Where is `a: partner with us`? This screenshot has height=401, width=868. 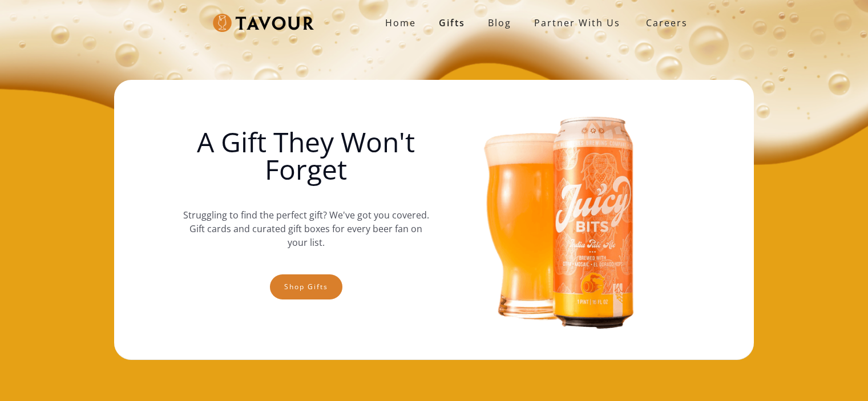 a: partner with us is located at coordinates (577, 23).